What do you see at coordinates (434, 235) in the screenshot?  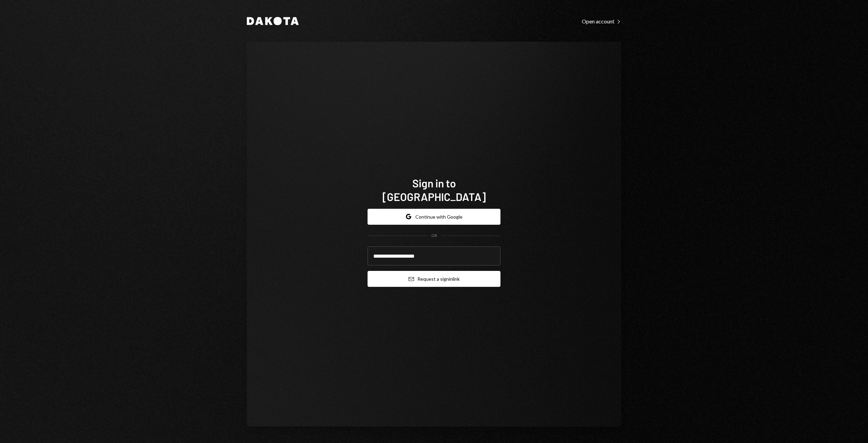 I see `div: OR` at bounding box center [434, 235].